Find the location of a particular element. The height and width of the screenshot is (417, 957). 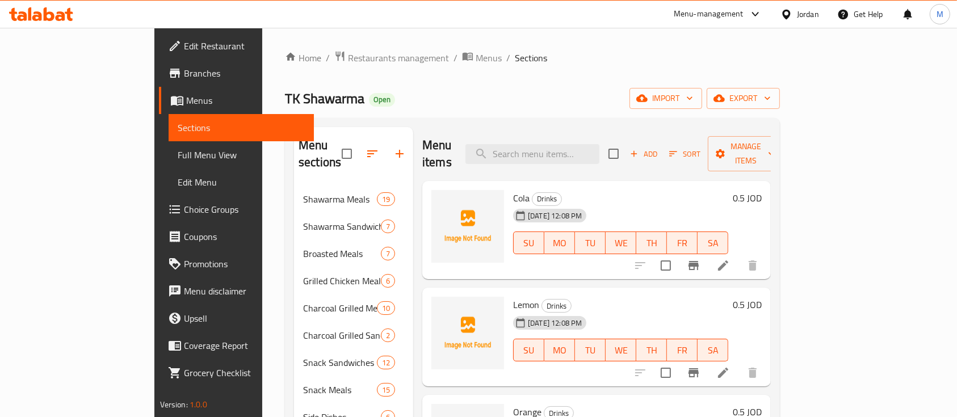

span: Sort items is located at coordinates (685, 154).